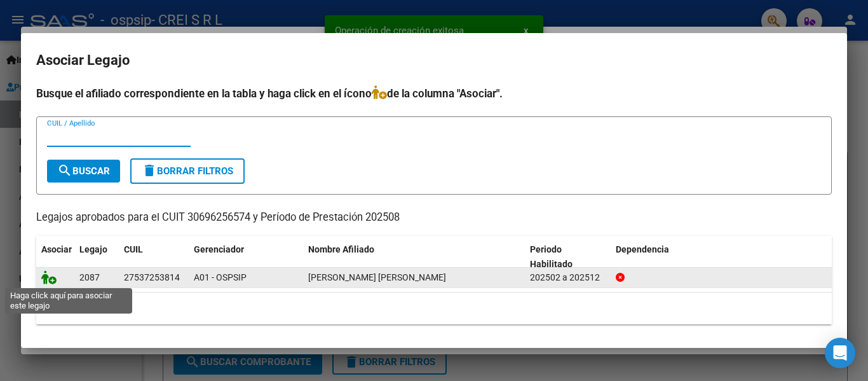 The width and height of the screenshot is (868, 381). I want to click on span: Legajo, so click(93, 249).